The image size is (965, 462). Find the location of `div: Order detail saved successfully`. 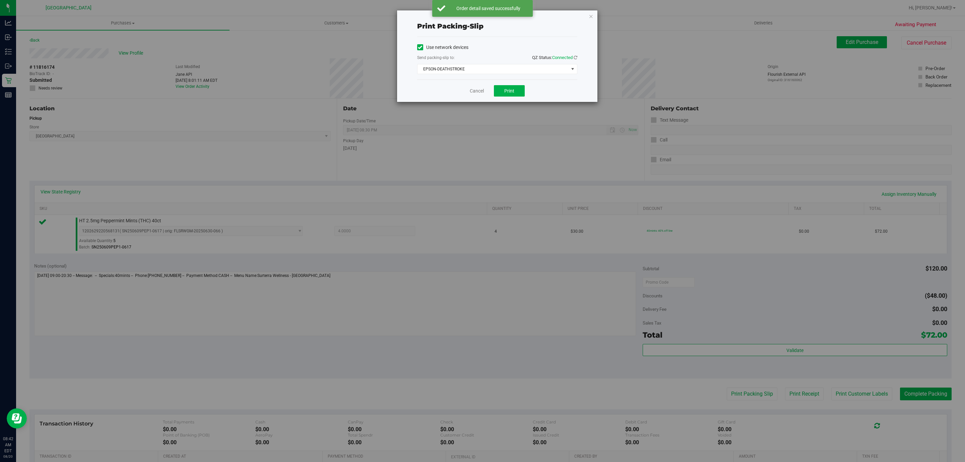

div: Order detail saved successfully is located at coordinates (488, 8).